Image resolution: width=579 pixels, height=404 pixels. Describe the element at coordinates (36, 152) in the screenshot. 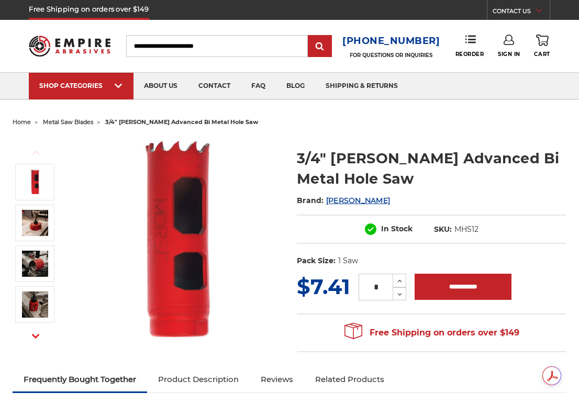

I see `button: Previous` at that location.